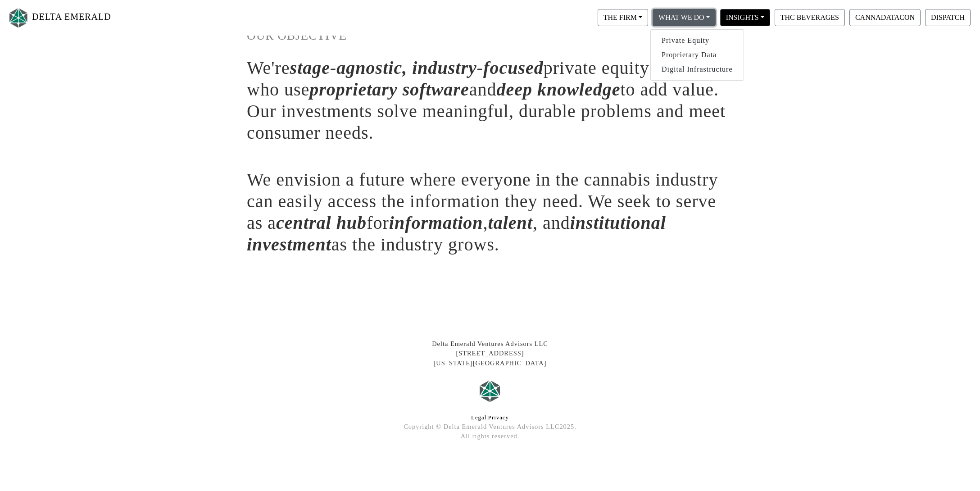 The width and height of the screenshot is (980, 491). What do you see at coordinates (697, 69) in the screenshot?
I see `a: Digital Infrastructure` at bounding box center [697, 69].